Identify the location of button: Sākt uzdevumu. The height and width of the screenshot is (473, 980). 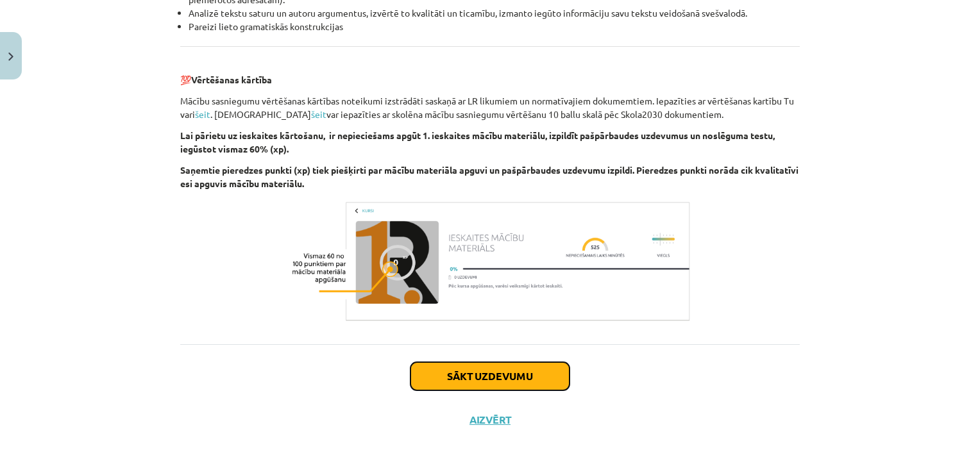
(490, 376).